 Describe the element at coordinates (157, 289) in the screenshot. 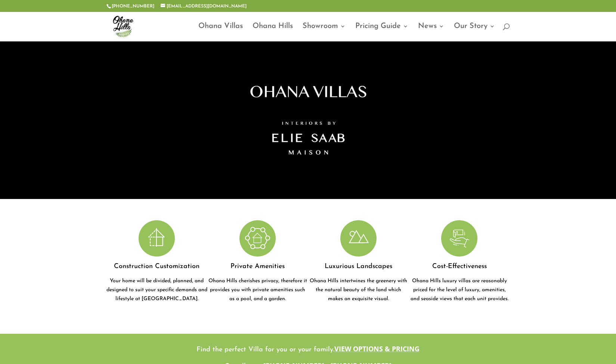

I see `div: Your home will be divided, planned, and designed to suit your specific demands and lifestyle at [...` at that location.